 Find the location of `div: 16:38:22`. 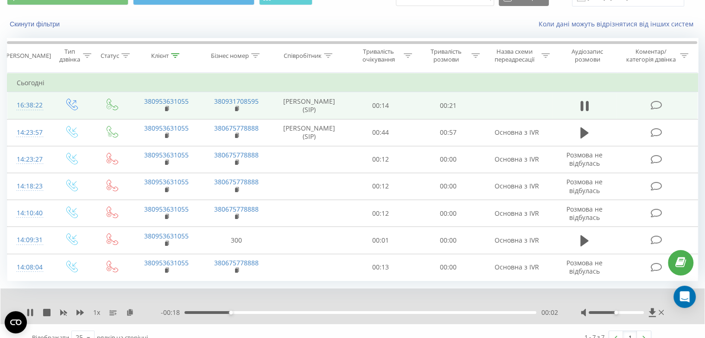

div: 16:38:22 is located at coordinates (29, 105).